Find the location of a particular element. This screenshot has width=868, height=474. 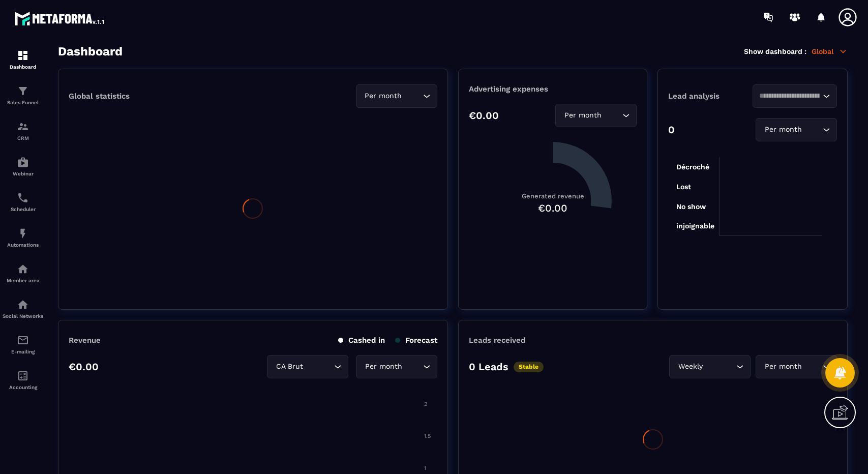

img: social-network is located at coordinates (23, 305).